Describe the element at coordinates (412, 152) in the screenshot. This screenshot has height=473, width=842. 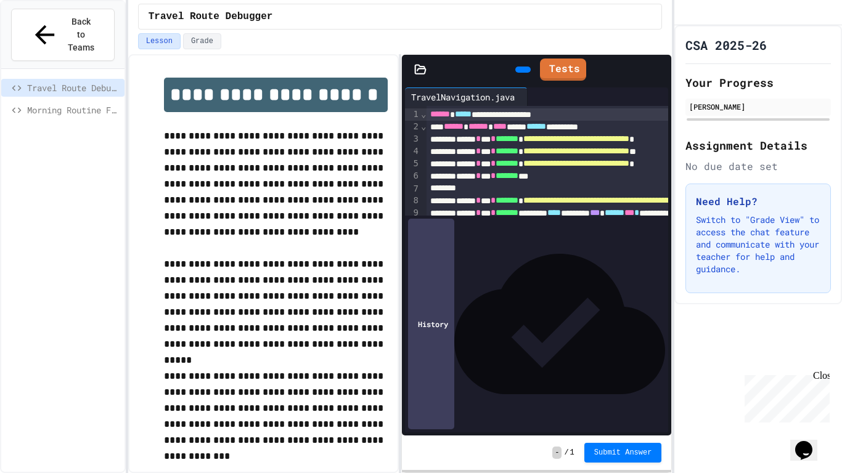
I see `div: 4` at that location.